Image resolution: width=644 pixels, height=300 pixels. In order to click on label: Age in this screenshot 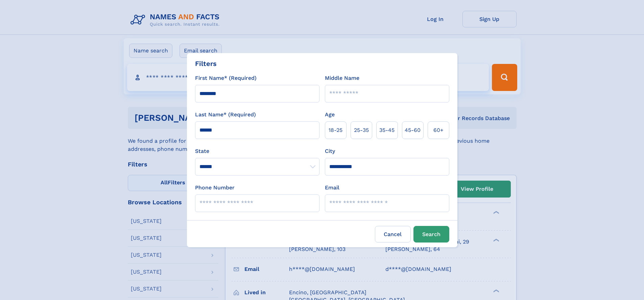, I will do `click(330, 115)`.